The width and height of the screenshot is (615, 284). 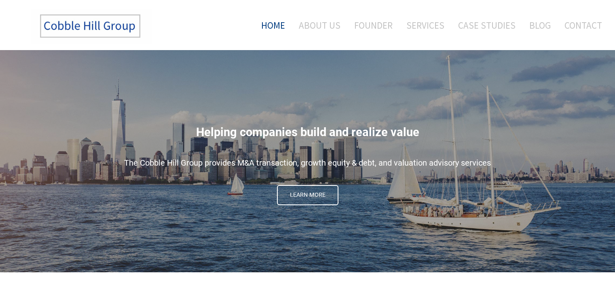 I want to click on a: Case Studies, so click(x=487, y=25).